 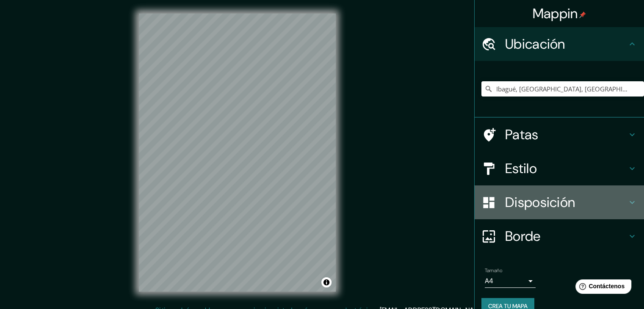 What do you see at coordinates (489, 281) in the screenshot?
I see `font: A4` at bounding box center [489, 281].